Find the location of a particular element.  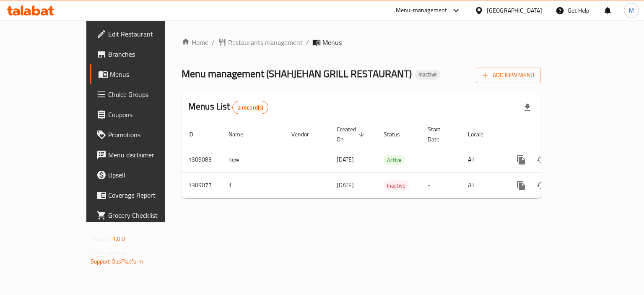

span: ID is located at coordinates (196, 134).